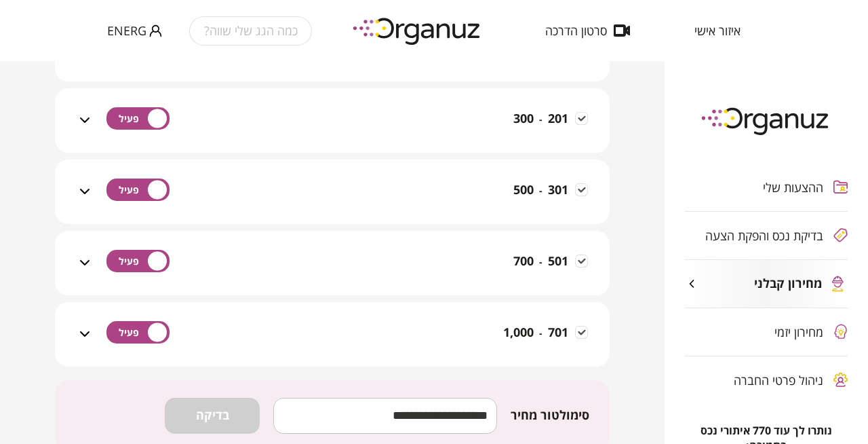 The width and height of the screenshot is (868, 444). I want to click on span: 300, so click(524, 118).